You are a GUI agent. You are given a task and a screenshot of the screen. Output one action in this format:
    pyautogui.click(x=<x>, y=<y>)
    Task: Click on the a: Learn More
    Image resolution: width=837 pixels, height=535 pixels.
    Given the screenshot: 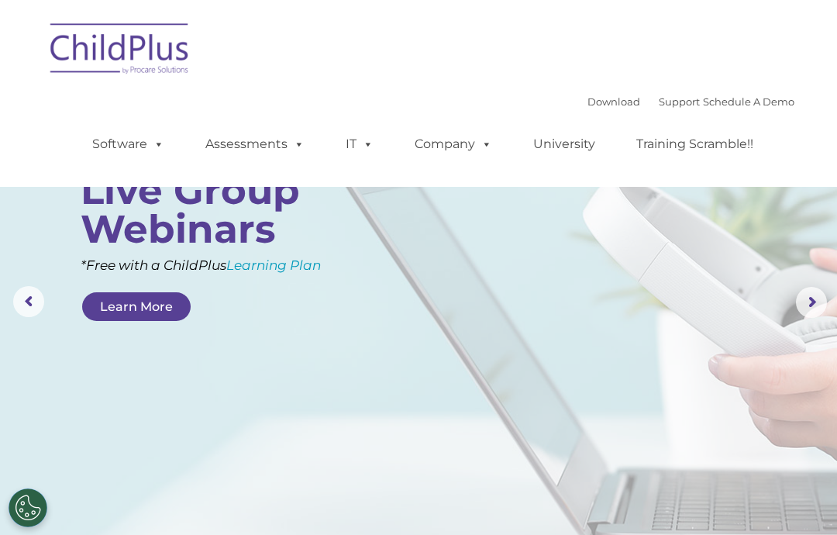 What is the action you would take?
    pyautogui.click(x=136, y=306)
    